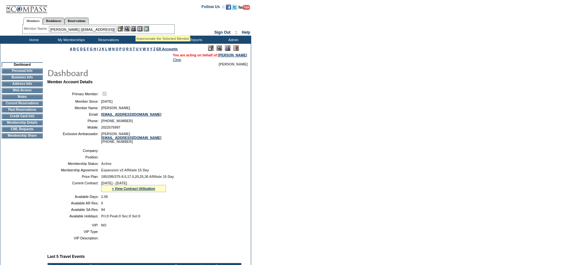 The width and height of the screenshot is (561, 265). I want to click on td: Exclusive Ambassador:, so click(74, 138).